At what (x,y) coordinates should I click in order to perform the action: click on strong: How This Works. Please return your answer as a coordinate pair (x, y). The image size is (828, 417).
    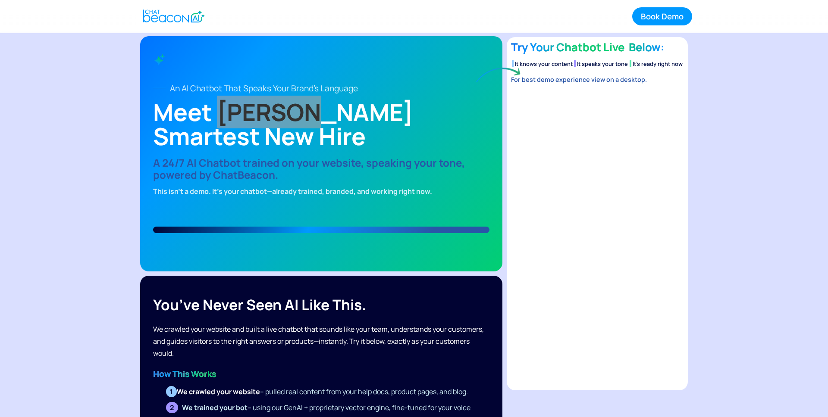
    Looking at the image, I should click on (185, 374).